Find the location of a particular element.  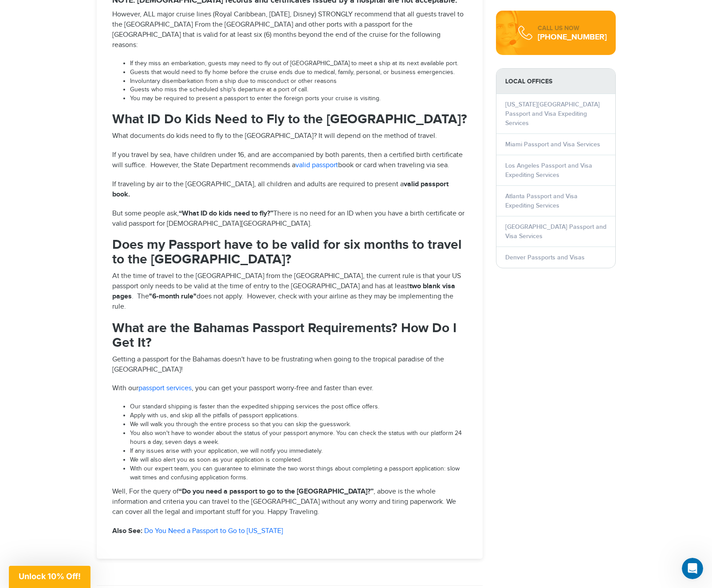

p: Getting a passport for the Bahamas doesn't have to be frustrating when going to the tropical para... is located at coordinates (290, 365).